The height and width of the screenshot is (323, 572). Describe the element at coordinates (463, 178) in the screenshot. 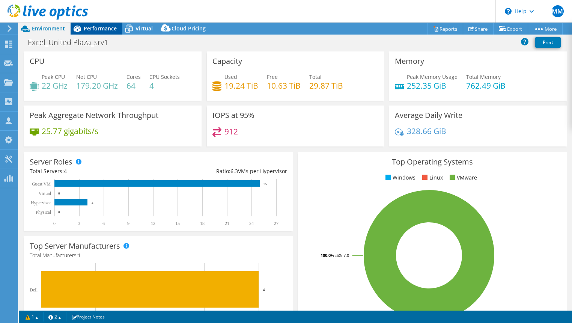

I see `li: VMware` at that location.